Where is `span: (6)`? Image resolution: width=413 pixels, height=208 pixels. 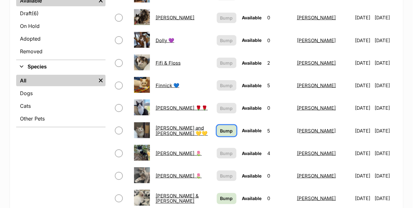
span: (6) is located at coordinates (35, 13).